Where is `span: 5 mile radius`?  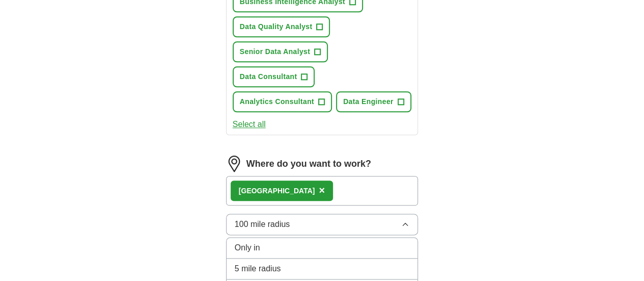 span: 5 mile radius is located at coordinates (257, 269).